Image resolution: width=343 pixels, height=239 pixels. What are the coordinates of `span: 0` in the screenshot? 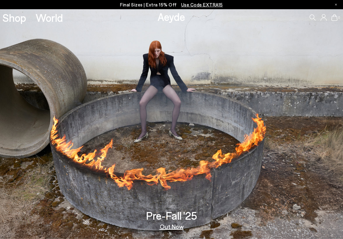 It's located at (339, 18).